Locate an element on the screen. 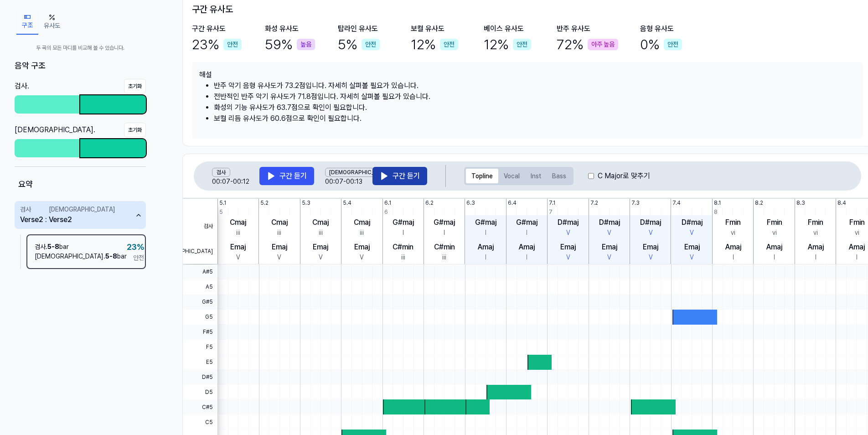 This screenshot has width=868, height=435. div: 7.4 is located at coordinates (676, 203).